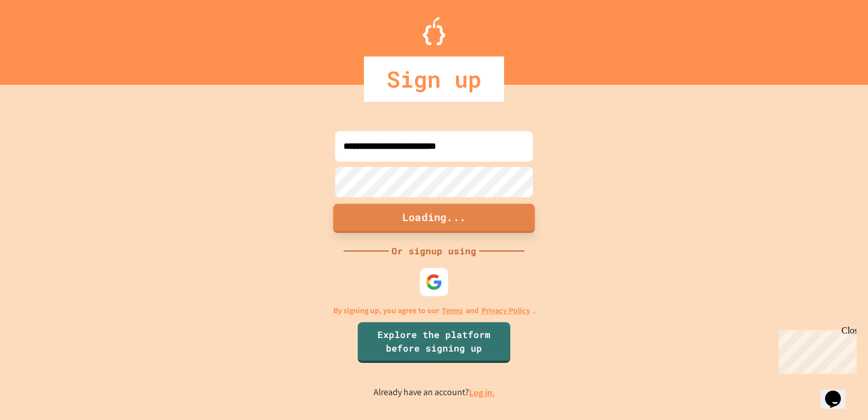 This screenshot has height=420, width=868. Describe the element at coordinates (452, 310) in the screenshot. I see `a: Terms` at that location.